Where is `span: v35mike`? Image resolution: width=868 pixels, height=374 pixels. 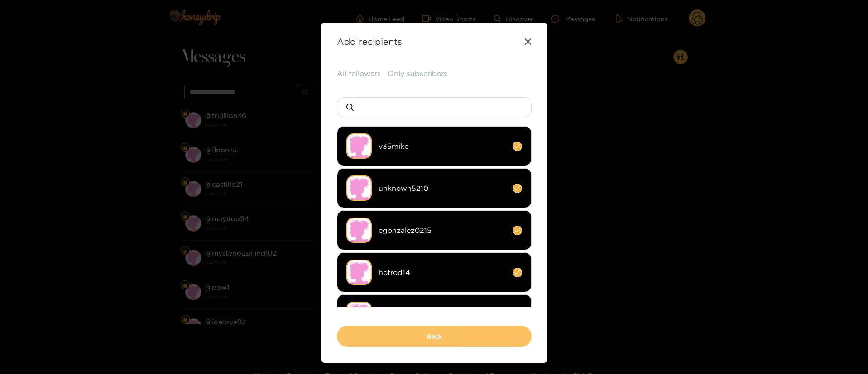 span: v35mike is located at coordinates (442, 146).